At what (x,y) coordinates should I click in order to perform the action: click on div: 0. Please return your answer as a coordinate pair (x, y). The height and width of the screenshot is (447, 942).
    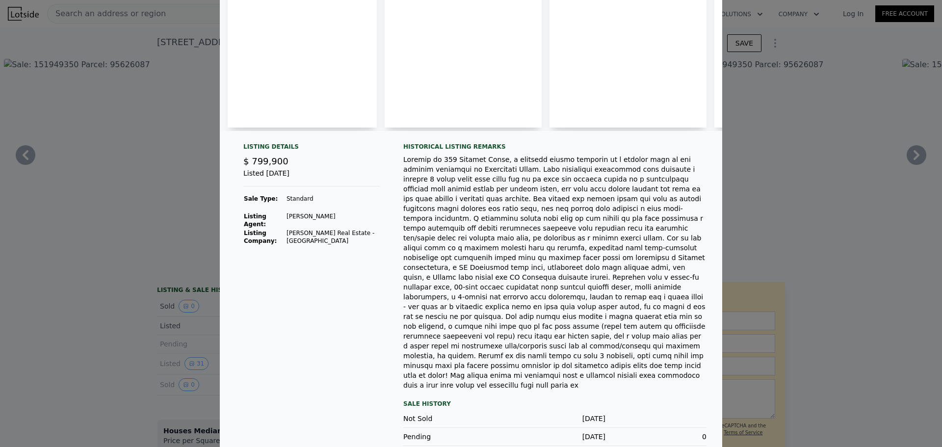
    Looking at the image, I should click on (656, 437).